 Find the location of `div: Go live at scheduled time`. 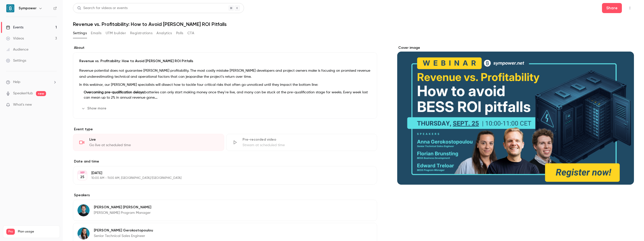

div: Go live at scheduled time is located at coordinates (154, 145).